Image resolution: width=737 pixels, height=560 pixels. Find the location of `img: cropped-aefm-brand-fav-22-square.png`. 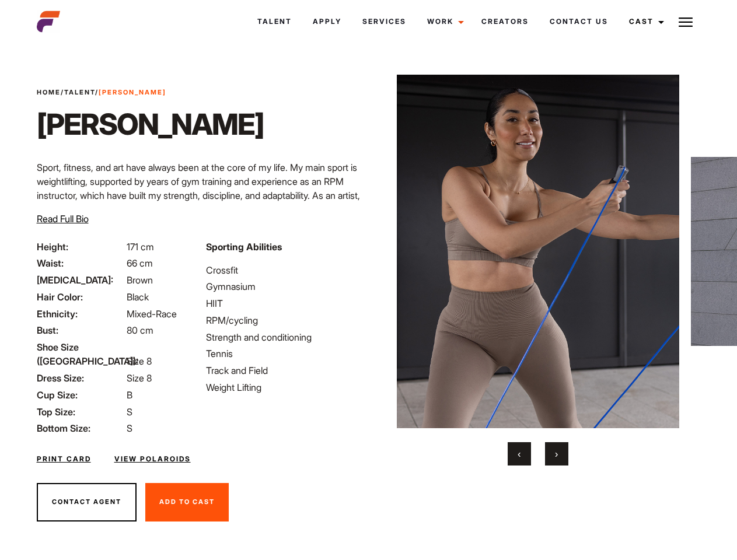

img: cropped-aefm-brand-fav-22-square.png is located at coordinates (48, 22).